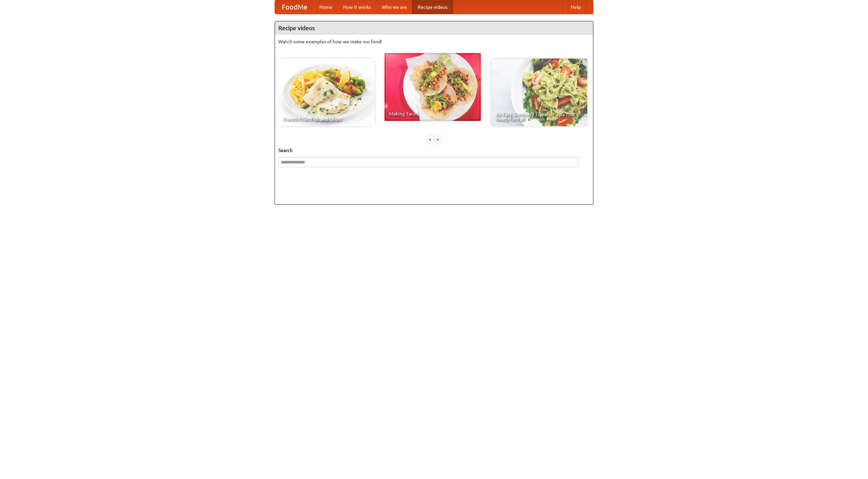 The height and width of the screenshot is (479, 868). What do you see at coordinates (394, 7) in the screenshot?
I see `a: Who we are` at bounding box center [394, 7].